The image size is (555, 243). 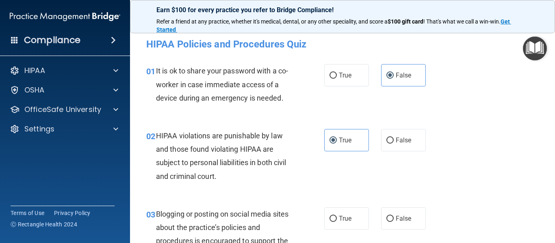 What do you see at coordinates (27, 213) in the screenshot?
I see `a: Terms of Use` at bounding box center [27, 213].